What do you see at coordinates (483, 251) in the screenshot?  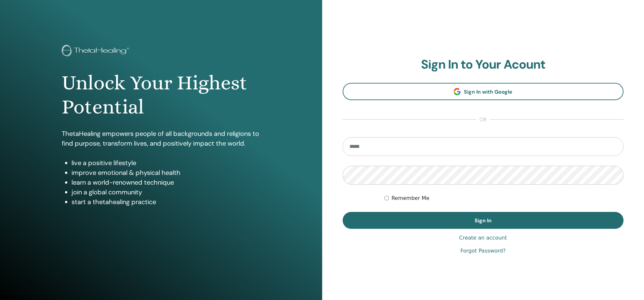 I see `a: Forgot Password?` at bounding box center [483, 251].